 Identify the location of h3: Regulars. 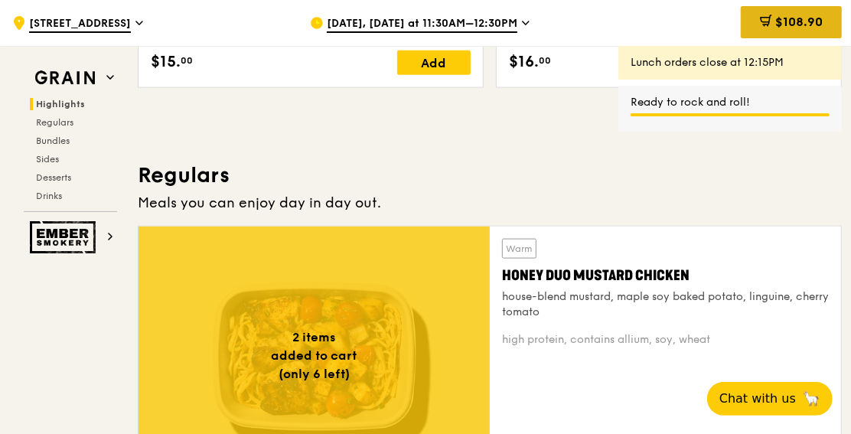
(490, 175).